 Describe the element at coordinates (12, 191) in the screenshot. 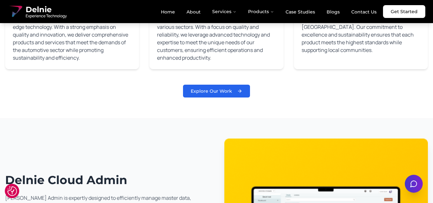

I see `img: Revisit consent button` at that location.